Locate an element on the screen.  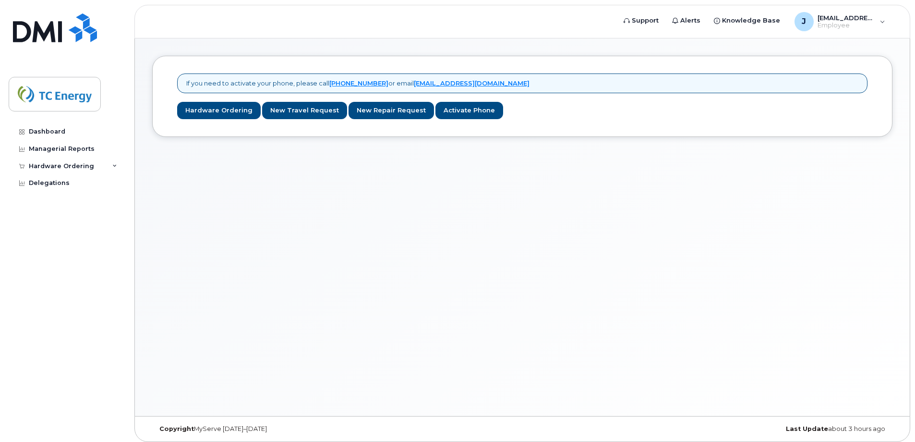
p: If you need to activate your phone, please call or email is located at coordinates (358, 83).